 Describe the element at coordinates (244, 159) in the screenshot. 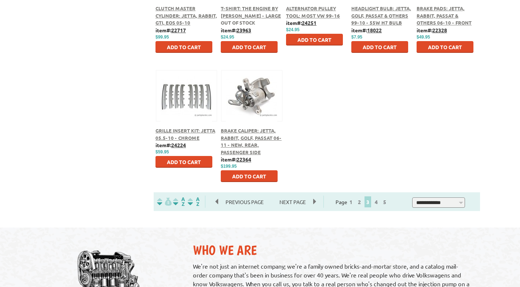

I see `u: 22364` at that location.